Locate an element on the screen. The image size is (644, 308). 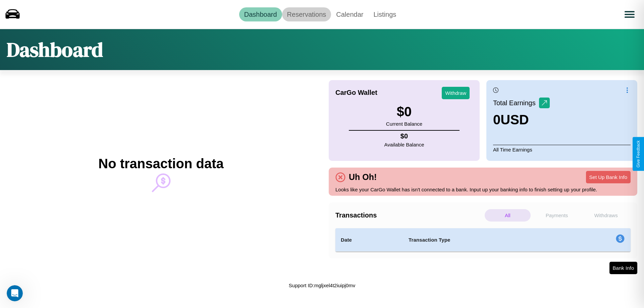
div: Give Feedback is located at coordinates (638, 154).